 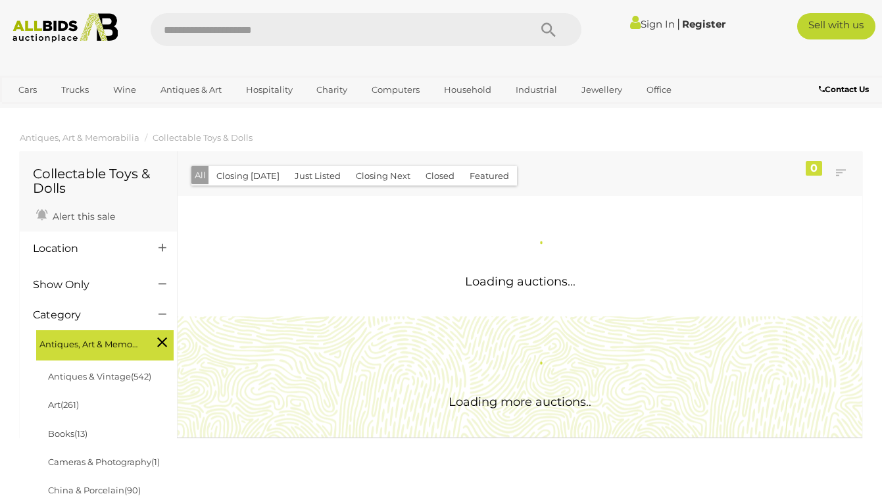 What do you see at coordinates (844, 89) in the screenshot?
I see `b: Contact Us` at bounding box center [844, 89].